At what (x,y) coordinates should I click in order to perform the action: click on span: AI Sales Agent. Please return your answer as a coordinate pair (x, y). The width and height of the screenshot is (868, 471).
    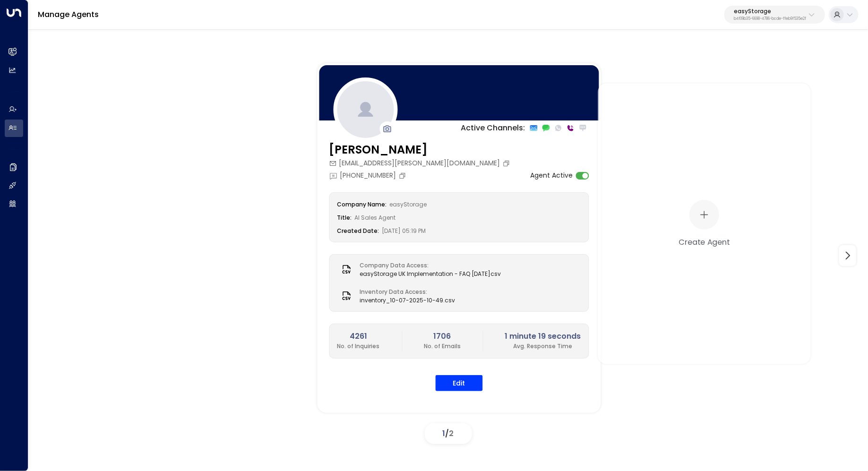
    Looking at the image, I should click on (375, 217).